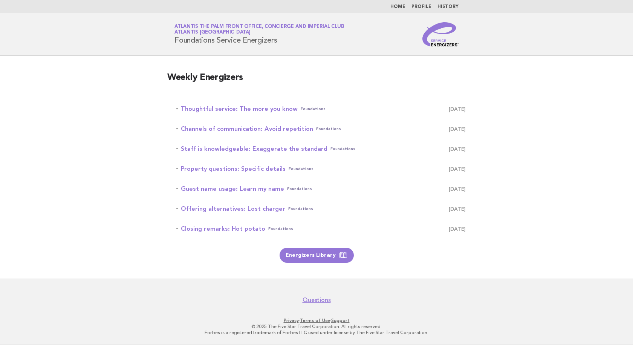 The width and height of the screenshot is (633, 345). I want to click on a: History, so click(448, 7).